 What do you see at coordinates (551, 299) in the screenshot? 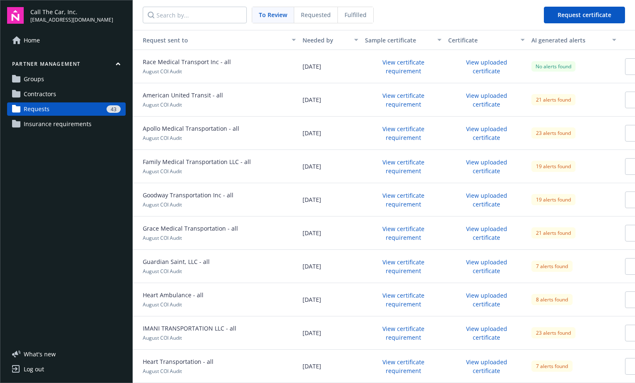
I see `div: 8 alerts found` at bounding box center [551, 299].